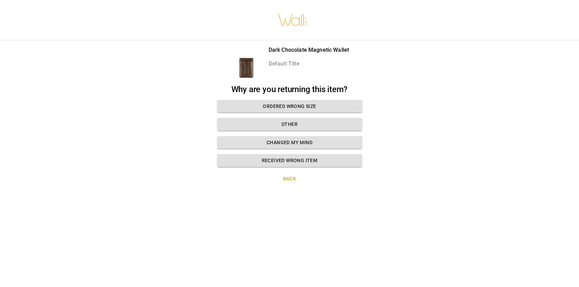 This screenshot has width=579, height=287. I want to click on button: Changed my mind, so click(290, 142).